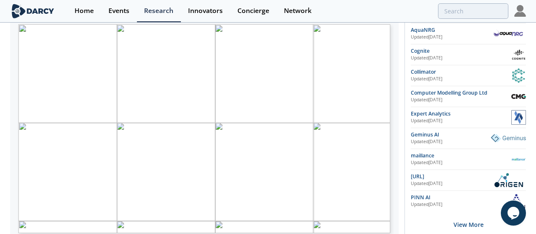 This screenshot has width=536, height=234. What do you see at coordinates (519, 75) in the screenshot?
I see `img: Collimator` at bounding box center [519, 75].